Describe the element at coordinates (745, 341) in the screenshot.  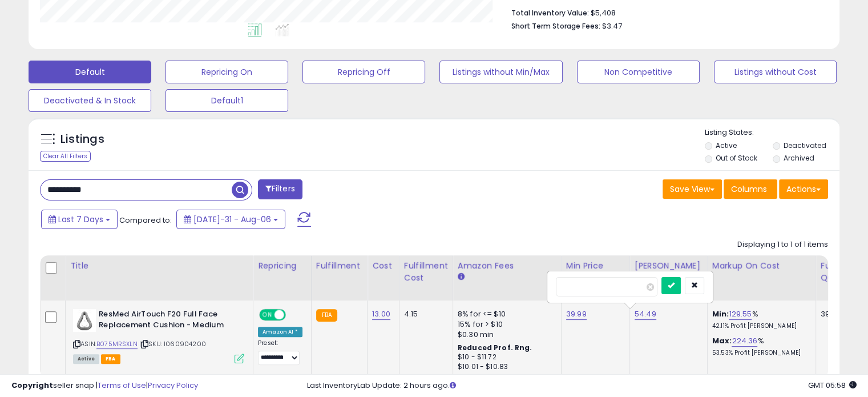
I see `a: 224.36` at that location.